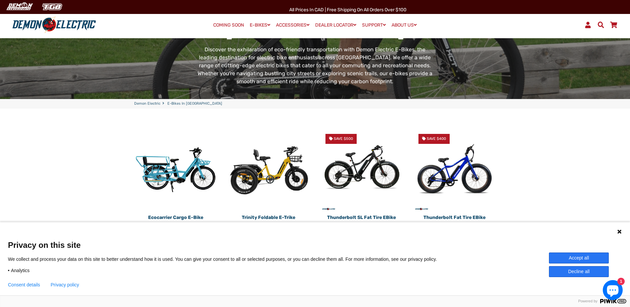 Image resolution: width=630 pixels, height=307 pixels. What do you see at coordinates (588, 301) in the screenshot?
I see `span: Powered by` at bounding box center [588, 301].